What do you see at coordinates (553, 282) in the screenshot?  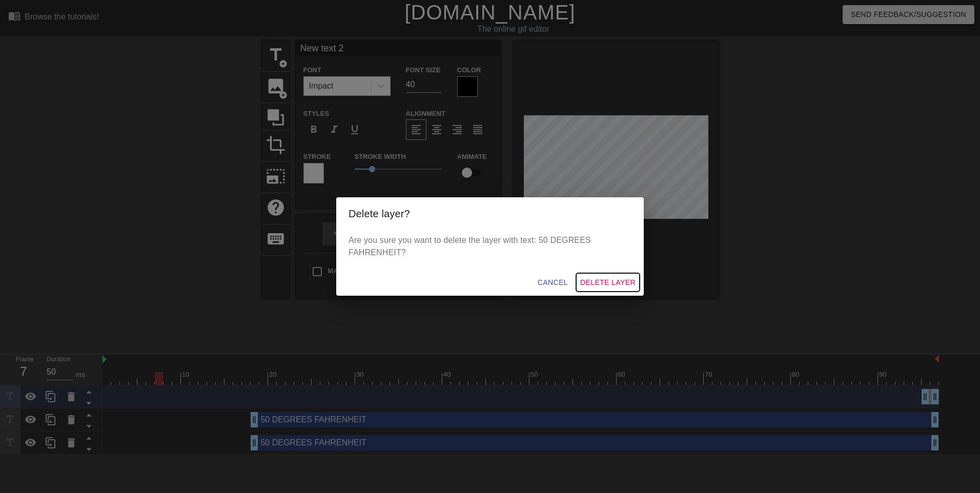 I see `button: Cancel` at bounding box center [553, 282].